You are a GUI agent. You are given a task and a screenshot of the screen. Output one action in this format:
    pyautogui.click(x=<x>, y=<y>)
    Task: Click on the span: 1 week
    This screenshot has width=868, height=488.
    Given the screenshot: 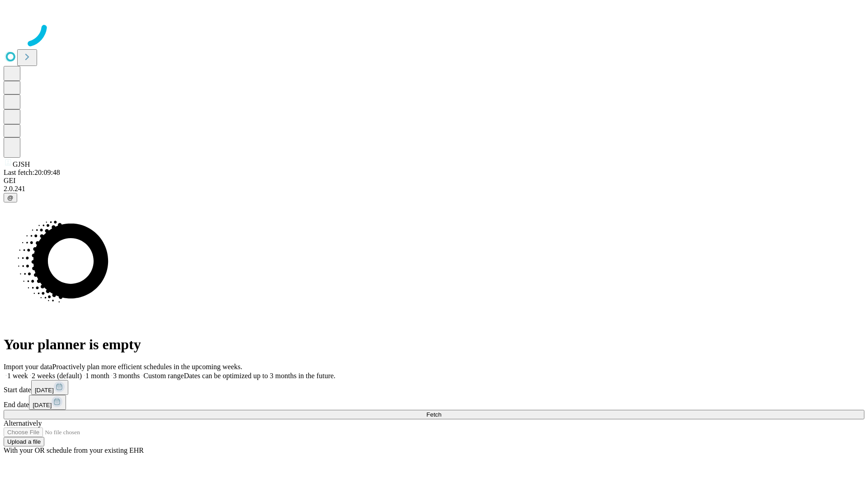 What is the action you would take?
    pyautogui.click(x=18, y=375)
    